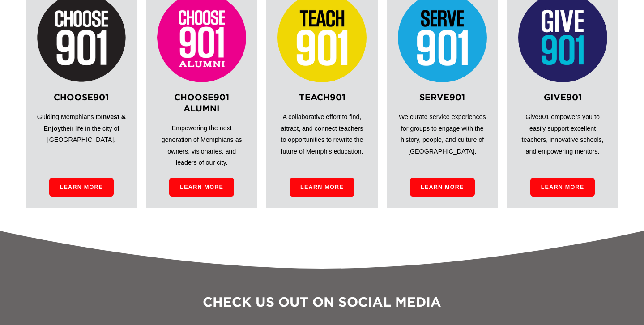  I want to click on p: A collaborative effort to find, attract, and connect teachers to opportunities to rewrite the fut..., so click(321, 134).